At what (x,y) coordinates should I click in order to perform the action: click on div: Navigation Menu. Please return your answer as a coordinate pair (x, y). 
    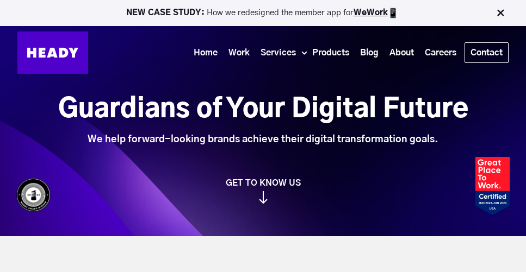
    Looking at the image, I should click on (303, 53).